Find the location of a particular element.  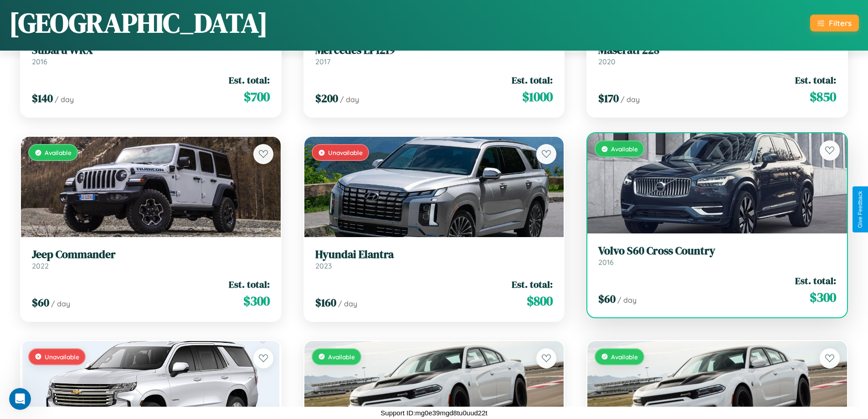

h3: Hyundai Elantra is located at coordinates (434, 255).